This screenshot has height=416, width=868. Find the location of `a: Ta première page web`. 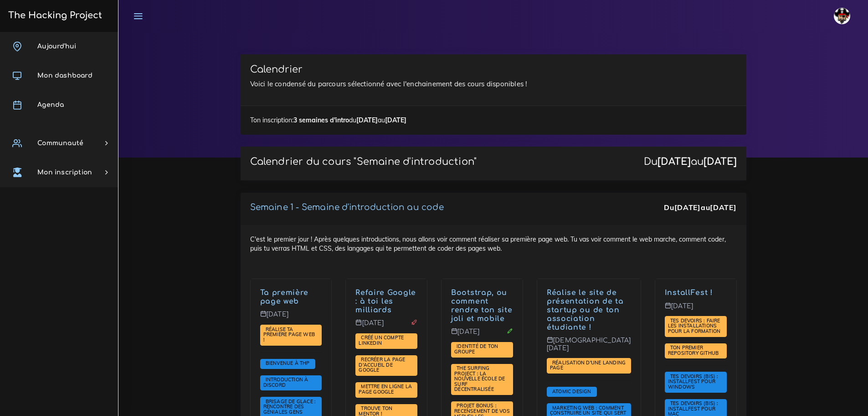

a: Ta première page web is located at coordinates (285, 296).